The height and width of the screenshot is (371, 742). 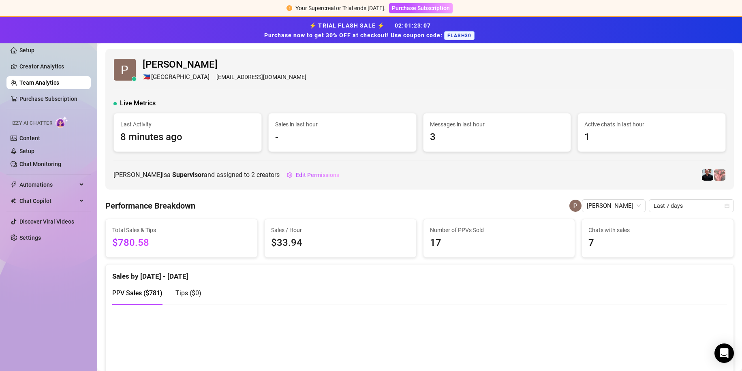 I want to click on button: Purchase Subscription, so click(x=421, y=8).